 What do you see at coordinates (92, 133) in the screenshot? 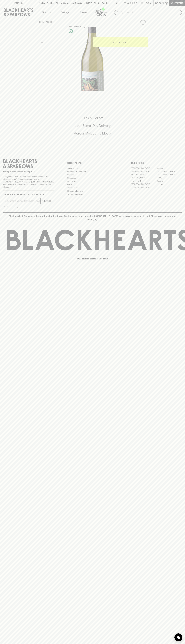
I see `h5: Across Melbourne Metro` at bounding box center [92, 133].